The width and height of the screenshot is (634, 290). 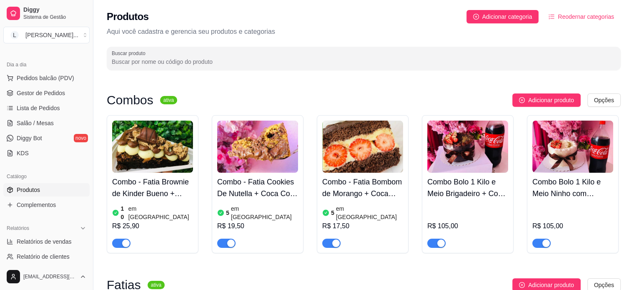 I want to click on span: Adicionar categoria, so click(x=507, y=17).